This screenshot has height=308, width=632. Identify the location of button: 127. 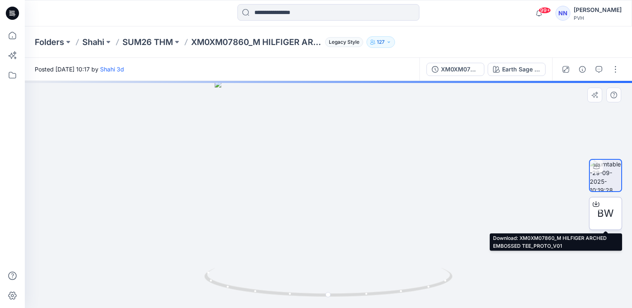
(380, 42).